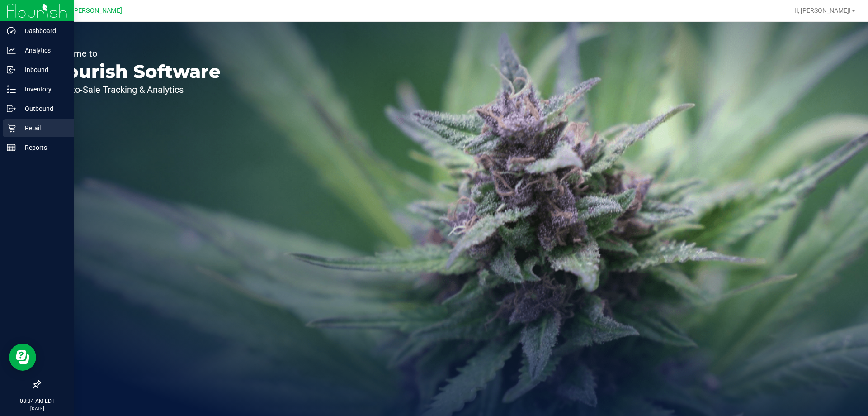 This screenshot has height=416, width=868. I want to click on p: Flourish Software, so click(135, 71).